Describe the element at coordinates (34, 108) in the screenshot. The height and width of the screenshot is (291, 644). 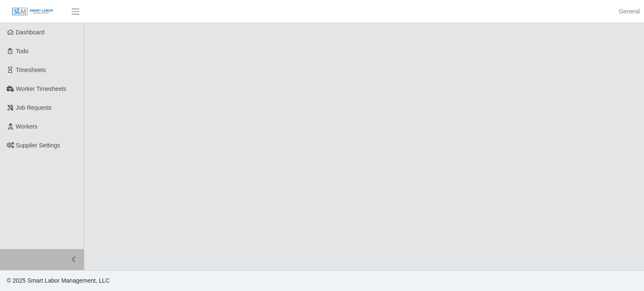
I see `span: Job Requests` at that location.